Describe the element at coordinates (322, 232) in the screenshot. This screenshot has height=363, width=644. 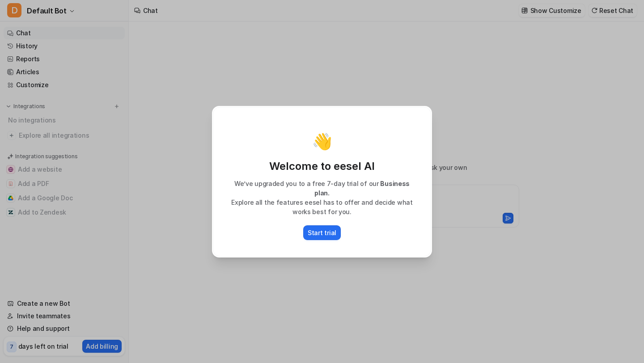
I see `button: Start trial` at that location.